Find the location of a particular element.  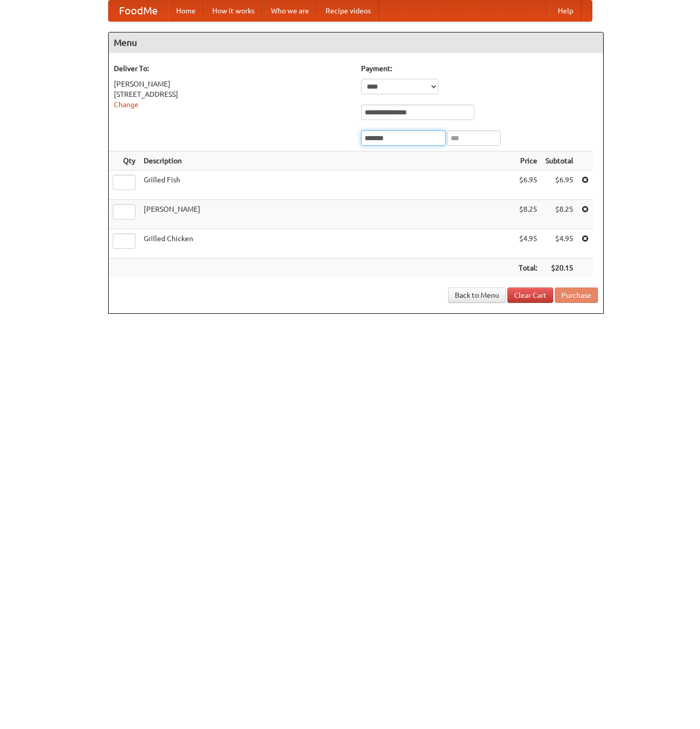

a: Home is located at coordinates (186, 10).